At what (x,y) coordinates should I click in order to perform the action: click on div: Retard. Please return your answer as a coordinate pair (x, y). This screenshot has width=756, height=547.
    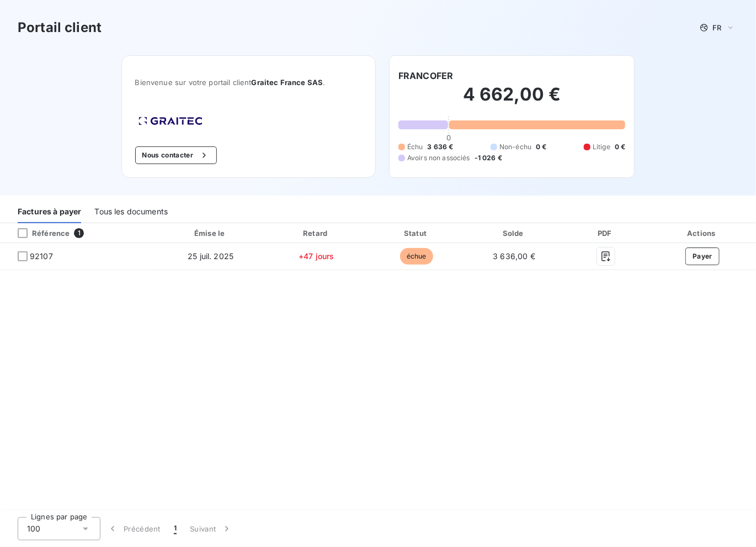
    Looking at the image, I should click on (317, 233).